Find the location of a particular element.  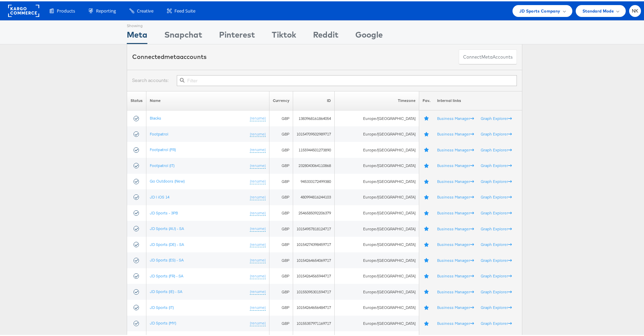

td: 10154274398459717 is located at coordinates (314, 243).